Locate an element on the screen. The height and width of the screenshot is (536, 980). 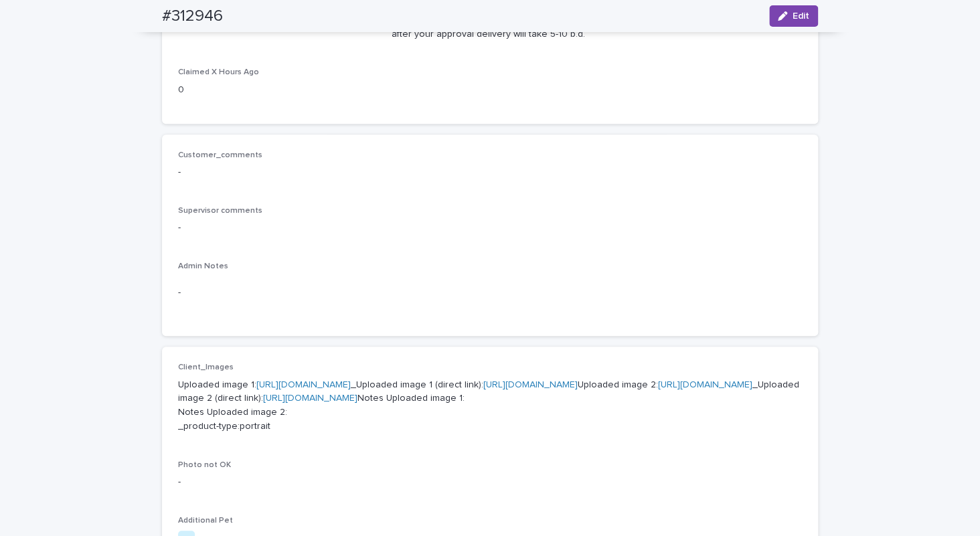
span: Photo not OK is located at coordinates (204, 465).